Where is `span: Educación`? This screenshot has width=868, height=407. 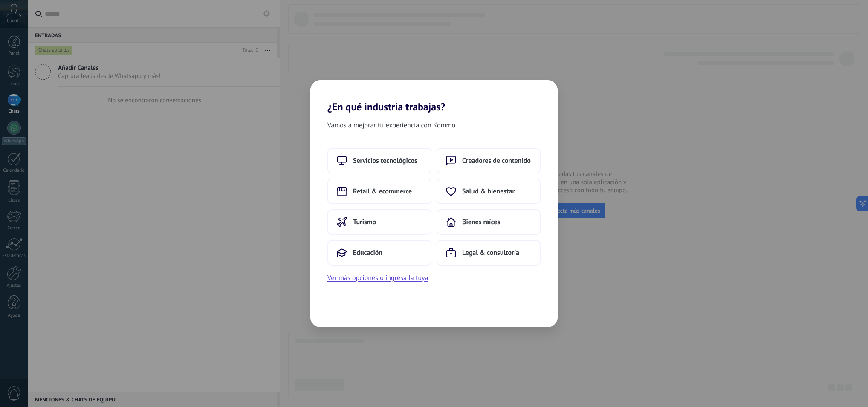
span: Educación is located at coordinates (368, 253).